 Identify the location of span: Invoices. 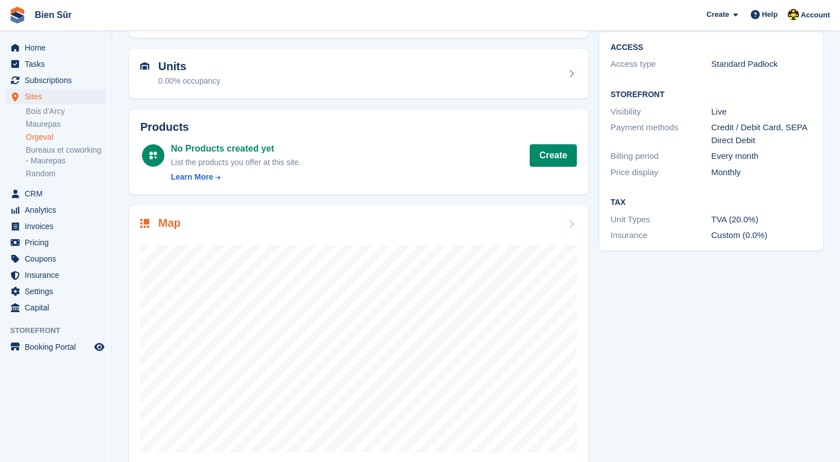
(58, 226).